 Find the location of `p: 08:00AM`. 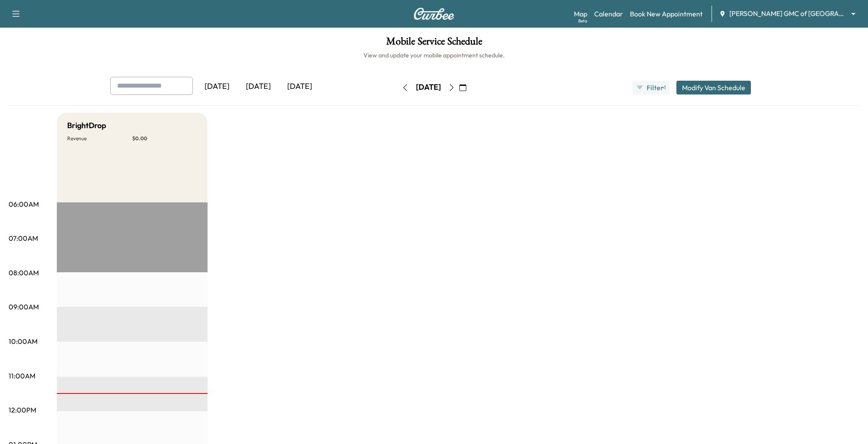

p: 08:00AM is located at coordinates (24, 273).